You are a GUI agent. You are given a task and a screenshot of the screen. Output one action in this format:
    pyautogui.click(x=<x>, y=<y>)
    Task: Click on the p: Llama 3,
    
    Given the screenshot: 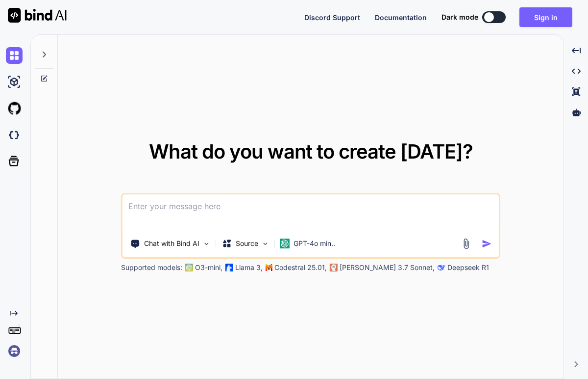 What is the action you would take?
    pyautogui.click(x=249, y=267)
    